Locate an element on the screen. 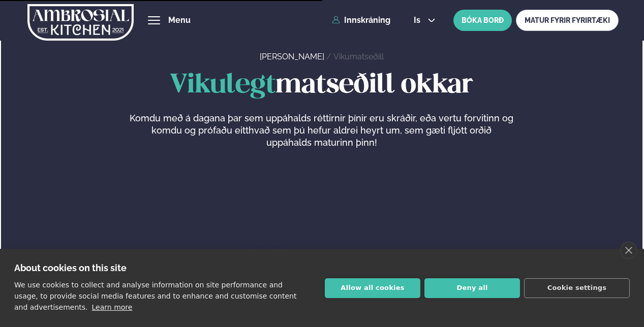  button: BÓKA BORÐ is located at coordinates (482, 20).